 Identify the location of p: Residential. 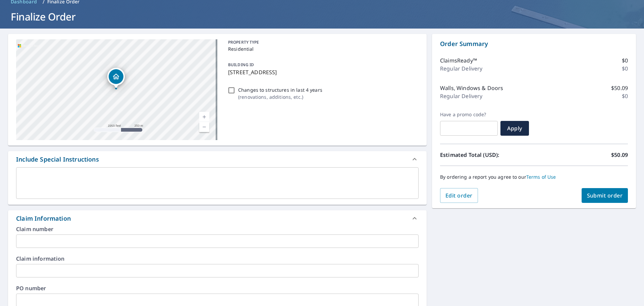
(322, 49).